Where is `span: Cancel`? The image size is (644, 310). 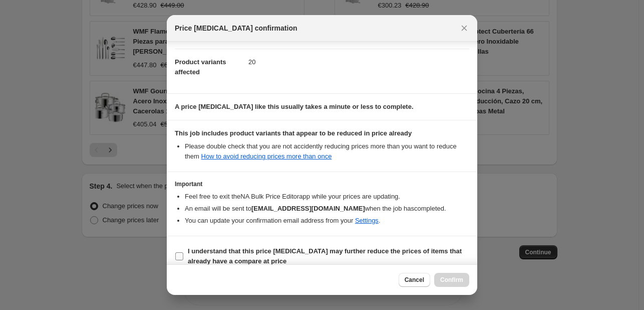
span: Cancel is located at coordinates (414, 280).